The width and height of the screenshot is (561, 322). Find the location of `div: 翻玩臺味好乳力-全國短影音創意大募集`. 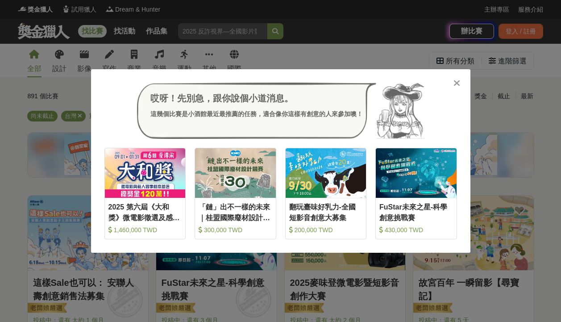

div: 翻玩臺味好乳力-全國短影音創意大募集 is located at coordinates (326, 211).